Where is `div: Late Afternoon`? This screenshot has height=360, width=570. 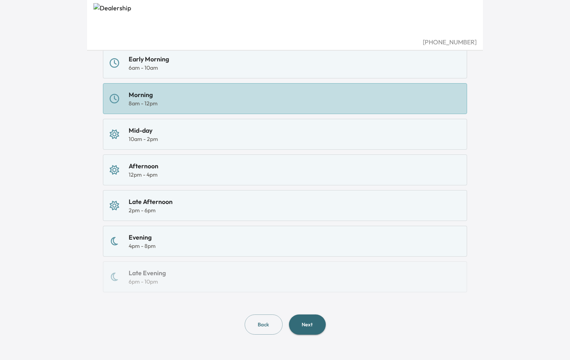 div: Late Afternoon is located at coordinates (150, 201).